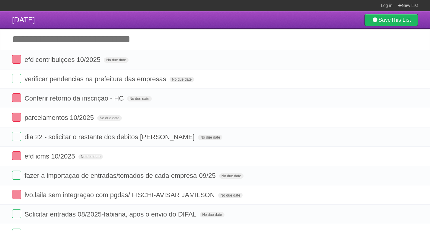 The image size is (430, 231). What do you see at coordinates (111, 214) in the screenshot?
I see `span: Solicitar entradas 08/2025-fabiana, apos o envio do DIFAL` at bounding box center [111, 214].